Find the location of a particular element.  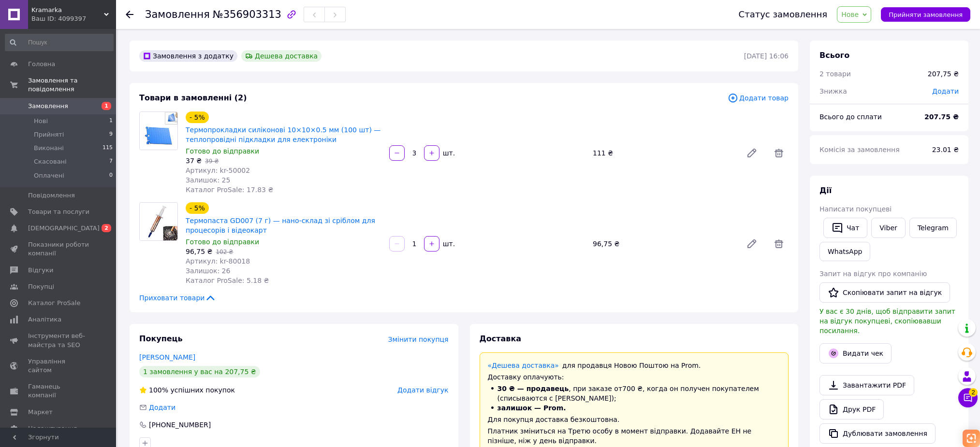

button: Прийняти замовлення is located at coordinates (925, 14).